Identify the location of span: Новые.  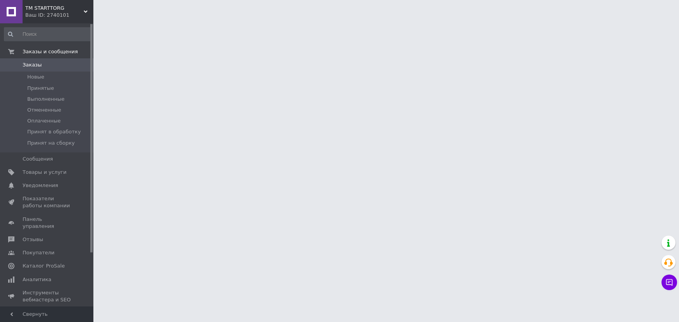
(36, 77).